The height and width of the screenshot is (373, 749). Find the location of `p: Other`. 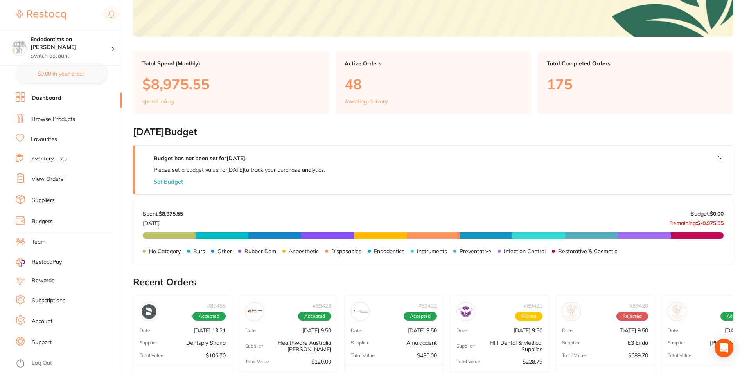

p: Other is located at coordinates (225, 251).